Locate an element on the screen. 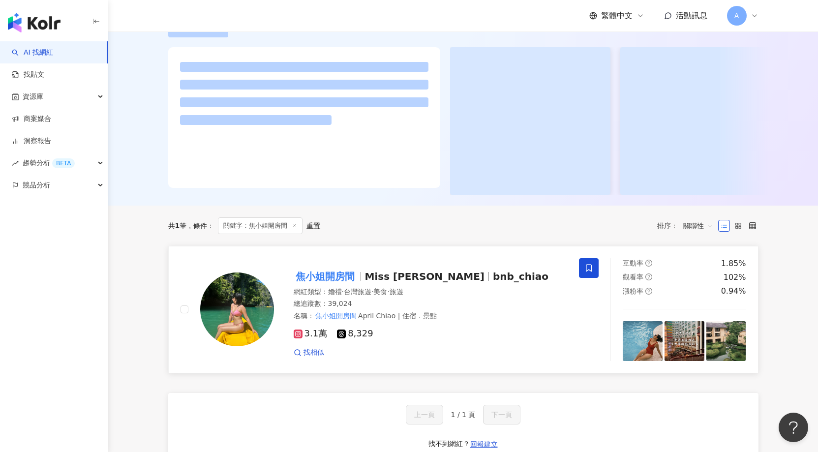 The height and width of the screenshot is (452, 818). div: 排序： is located at coordinates (687, 226).